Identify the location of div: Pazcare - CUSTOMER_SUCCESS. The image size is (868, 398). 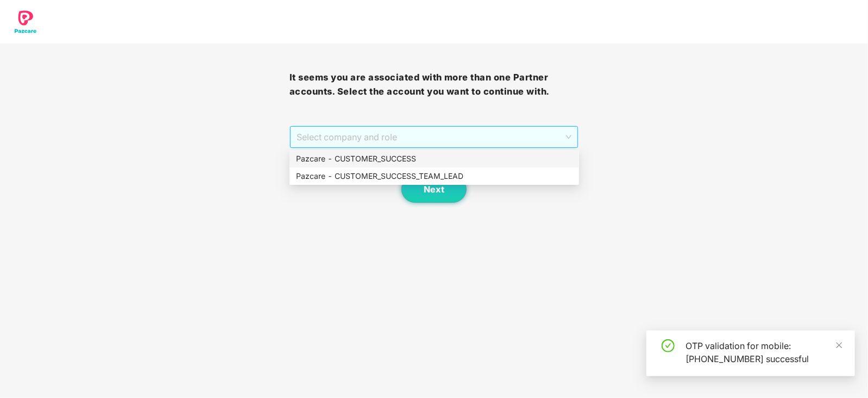
(434, 158).